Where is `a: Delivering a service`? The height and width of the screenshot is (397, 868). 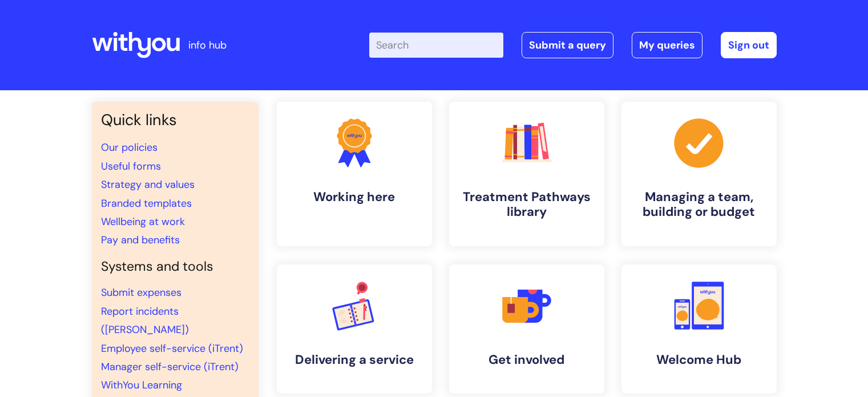 a: Delivering a service is located at coordinates (355, 329).